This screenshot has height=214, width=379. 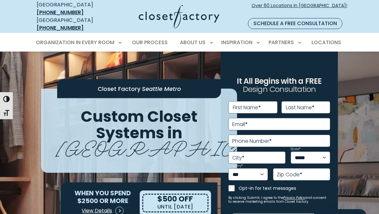 What do you see at coordinates (285, 188) in the screenshot?
I see `label: Opt-in for text messages` at bounding box center [285, 188].